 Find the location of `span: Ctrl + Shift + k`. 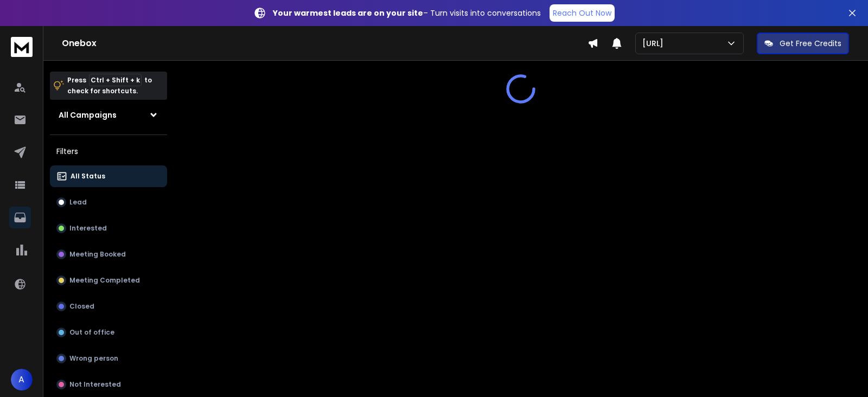

span: Ctrl + Shift + k is located at coordinates (115, 80).